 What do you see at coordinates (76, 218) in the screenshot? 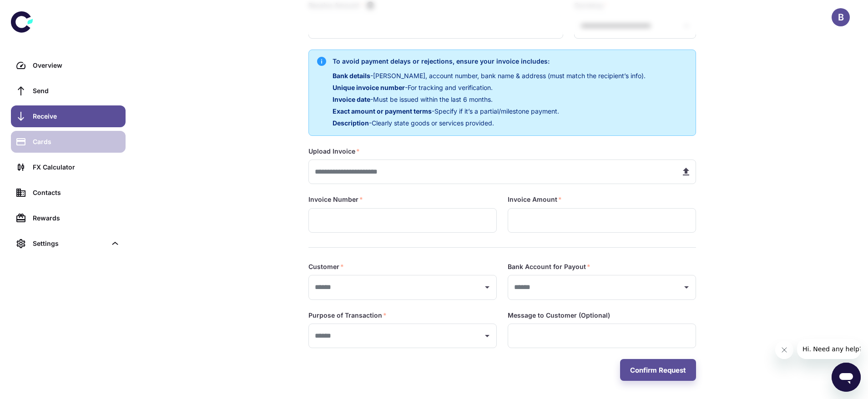
I see `div: Rewards` at bounding box center [76, 218].